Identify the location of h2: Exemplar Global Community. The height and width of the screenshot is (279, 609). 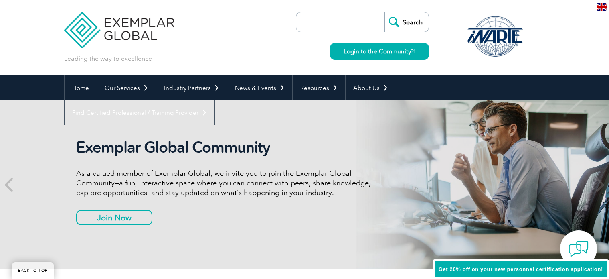
(226, 147).